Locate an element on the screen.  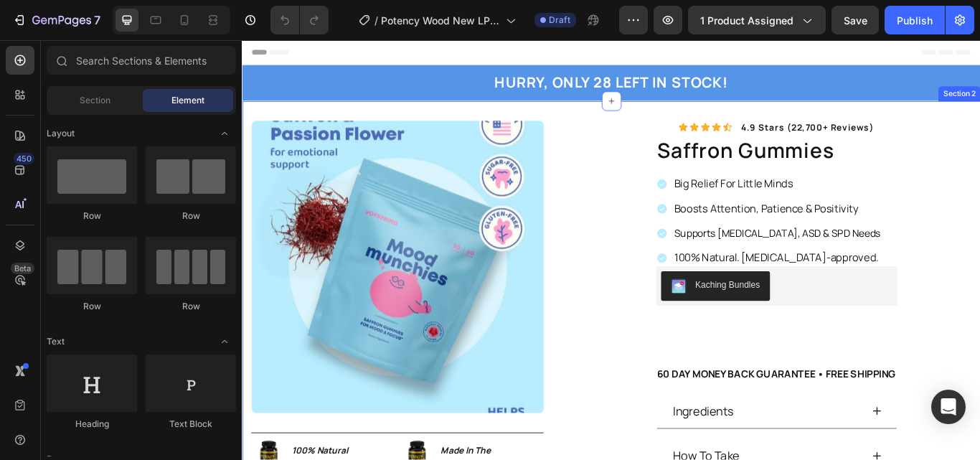
div: Text Block is located at coordinates (191, 425).